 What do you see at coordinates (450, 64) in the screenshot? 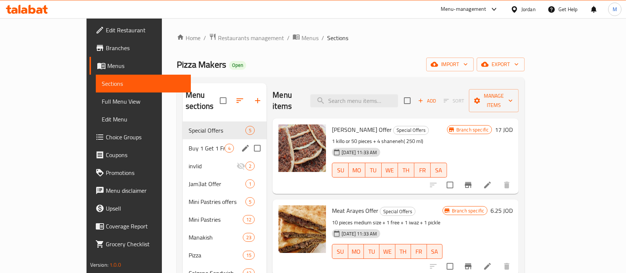
I see `button: import` at bounding box center [450, 64].